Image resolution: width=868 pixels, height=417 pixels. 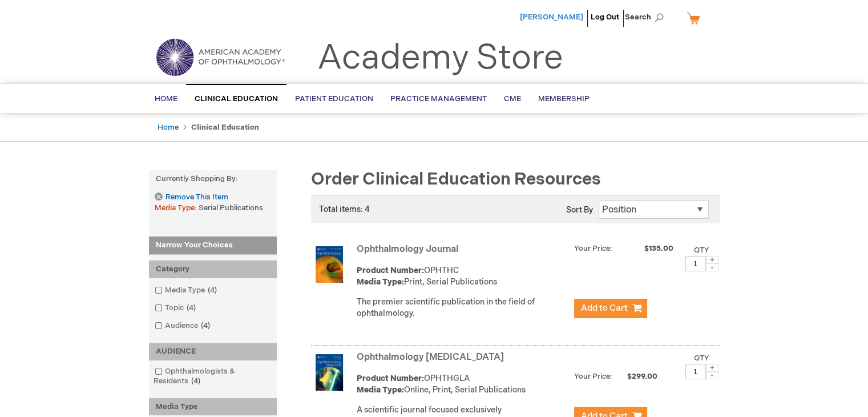 I want to click on a: Media Type4, so click(x=187, y=290).